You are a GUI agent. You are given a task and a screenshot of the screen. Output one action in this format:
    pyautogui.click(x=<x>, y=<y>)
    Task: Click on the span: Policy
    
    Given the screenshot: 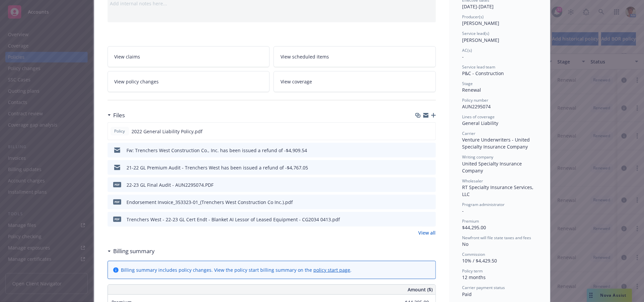 What is the action you would take?
    pyautogui.click(x=120, y=131)
    